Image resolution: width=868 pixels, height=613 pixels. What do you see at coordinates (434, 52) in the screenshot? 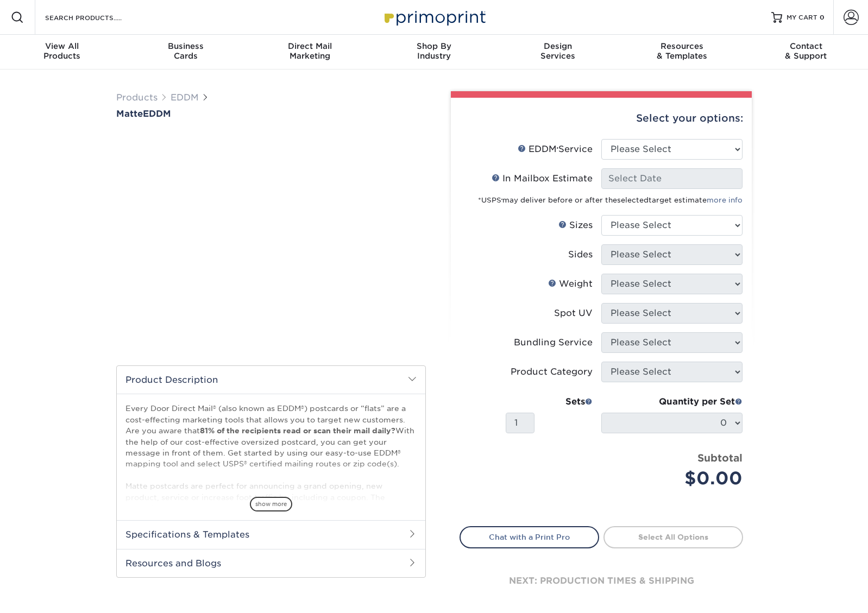
I see `a: Shop ByIndustry` at bounding box center [434, 52].